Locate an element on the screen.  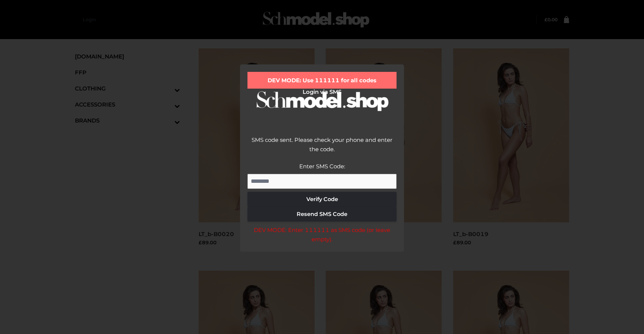
div: DEV MODE: Use 111111 for all codes is located at coordinates (322, 80).